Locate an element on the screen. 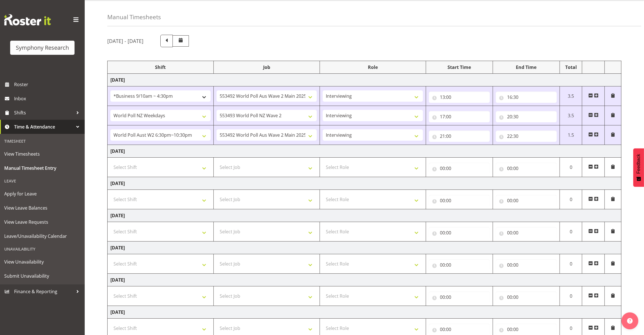  div: Shift is located at coordinates (161, 67).